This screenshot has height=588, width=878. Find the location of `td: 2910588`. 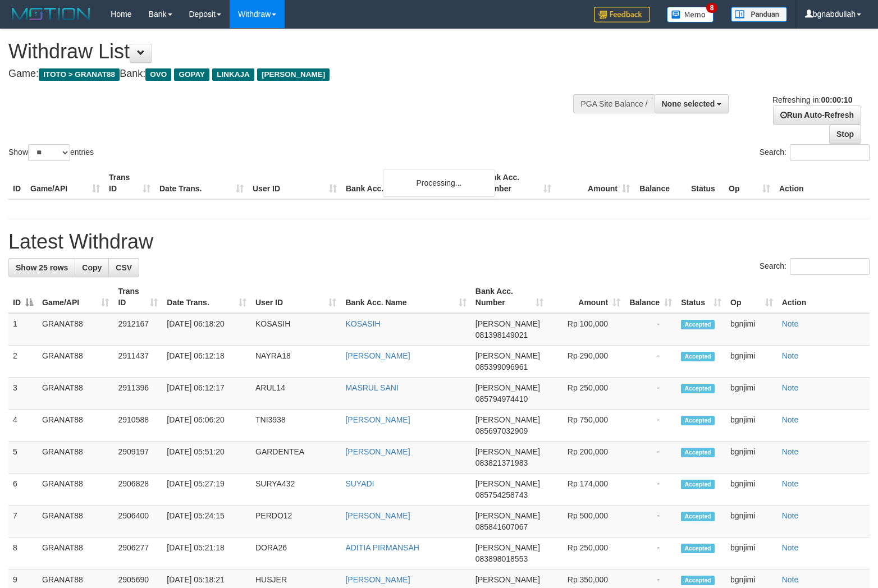

td: 2910588 is located at coordinates (137, 425).